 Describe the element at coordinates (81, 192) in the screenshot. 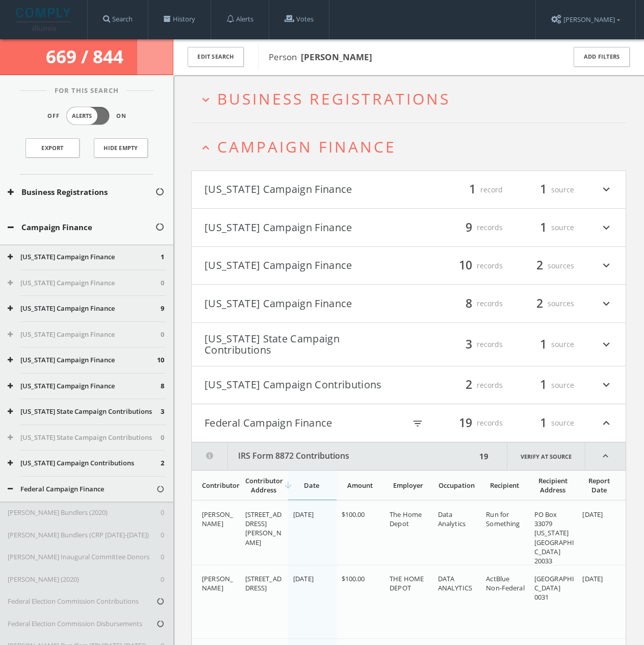

I see `button: Business Registrations` at that location.